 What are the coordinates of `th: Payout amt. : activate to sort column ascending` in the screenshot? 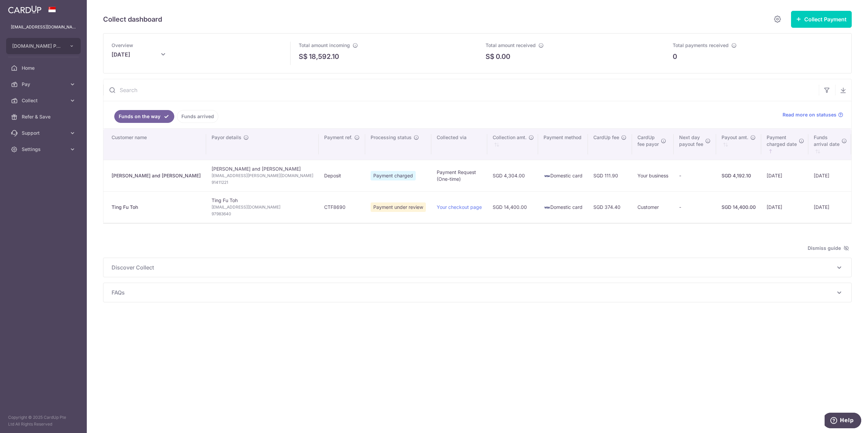 It's located at (738, 144).